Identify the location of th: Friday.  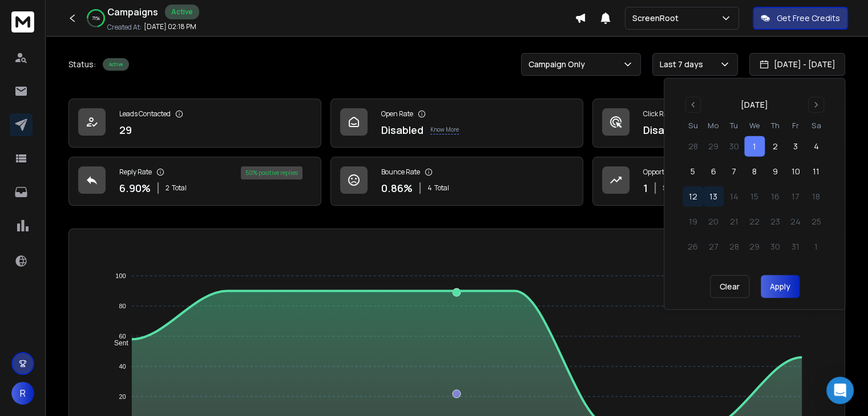
(796, 126).